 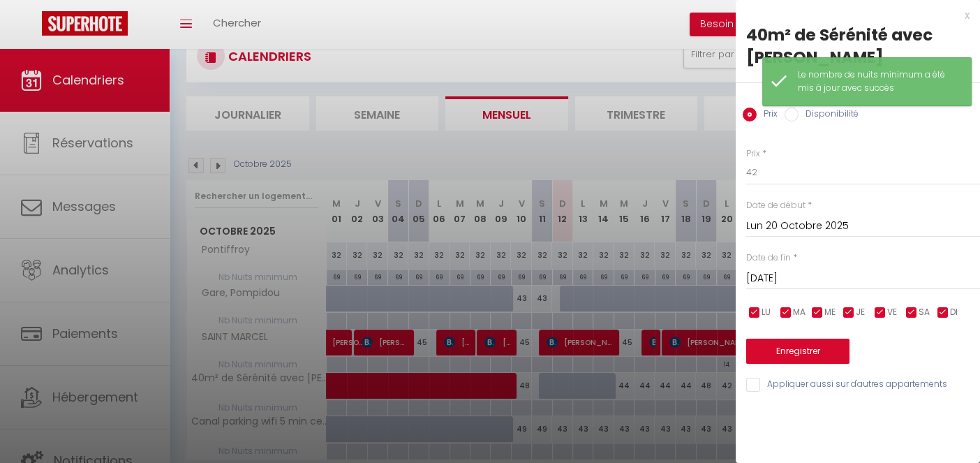 I want to click on div: Le nombre de nuits minimum a été mis à jour avec succès, so click(x=877, y=82).